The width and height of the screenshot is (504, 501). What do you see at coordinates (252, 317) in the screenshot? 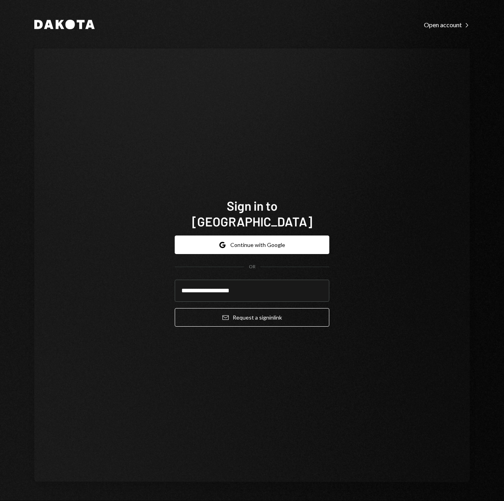
I see `button: Request a signinlink` at bounding box center [252, 317].